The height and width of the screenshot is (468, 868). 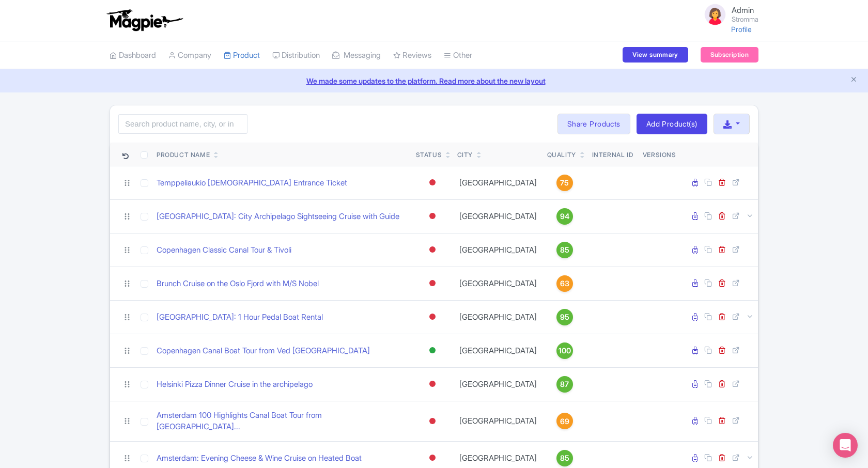 I want to click on a: We made some updates to the platform. Read more about the new layout, so click(x=434, y=80).